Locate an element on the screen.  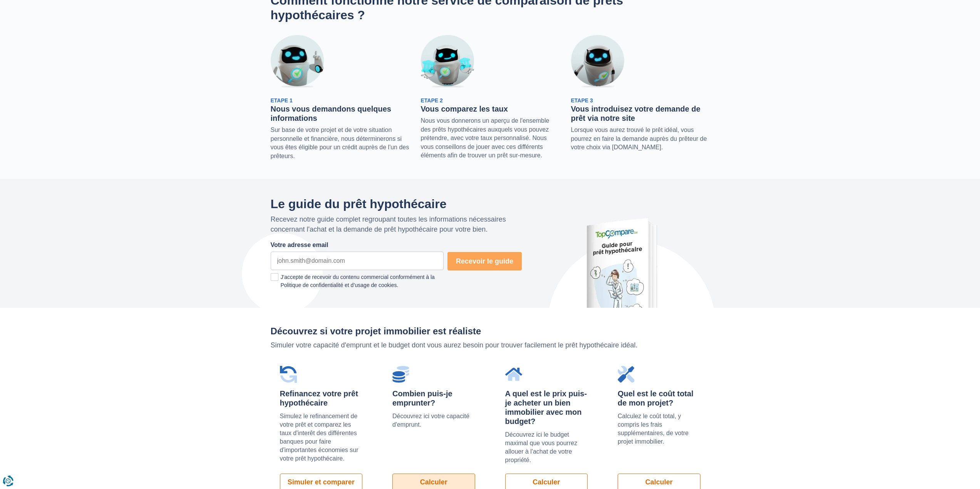
h3: Nous vous demandons quelques informations is located at coordinates (340, 113).